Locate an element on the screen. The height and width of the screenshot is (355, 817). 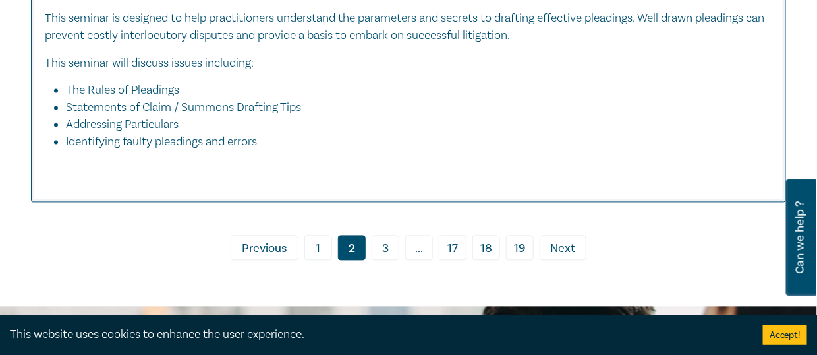
a: Previous is located at coordinates (264, 248).